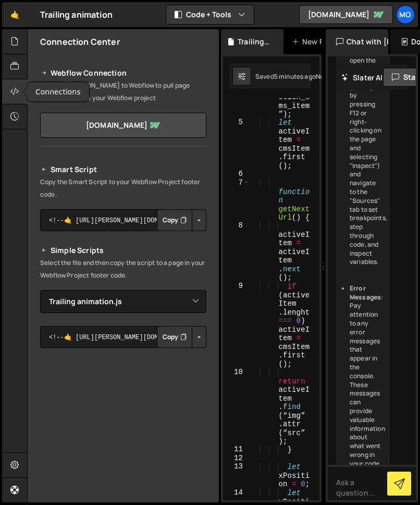 Image resolution: width=420 pixels, height=505 pixels. I want to click on div: 5 minutes ago, so click(295, 76).